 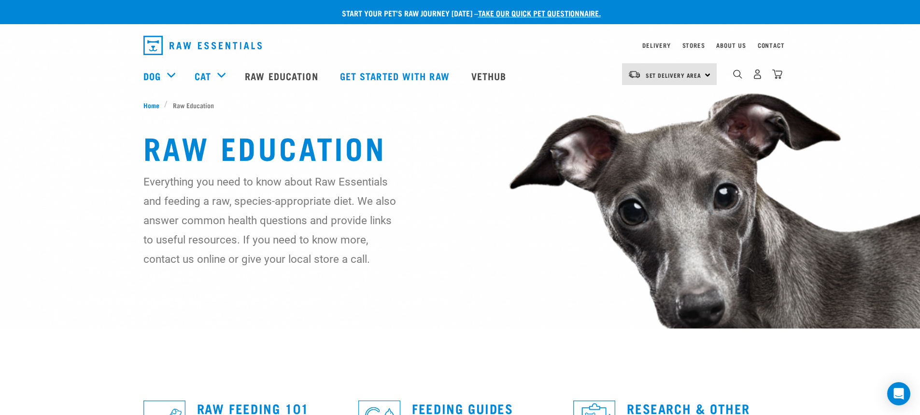 What do you see at coordinates (730, 45) in the screenshot?
I see `a: About Us` at bounding box center [730, 45].